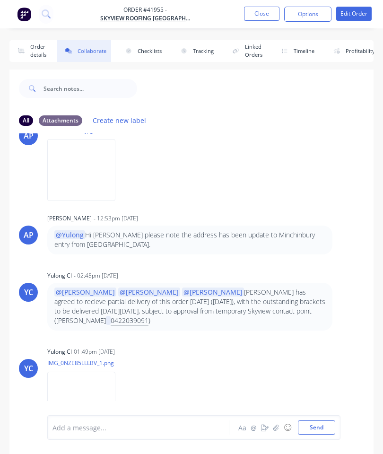  Describe the element at coordinates (308, 14) in the screenshot. I see `button: Options` at that location.